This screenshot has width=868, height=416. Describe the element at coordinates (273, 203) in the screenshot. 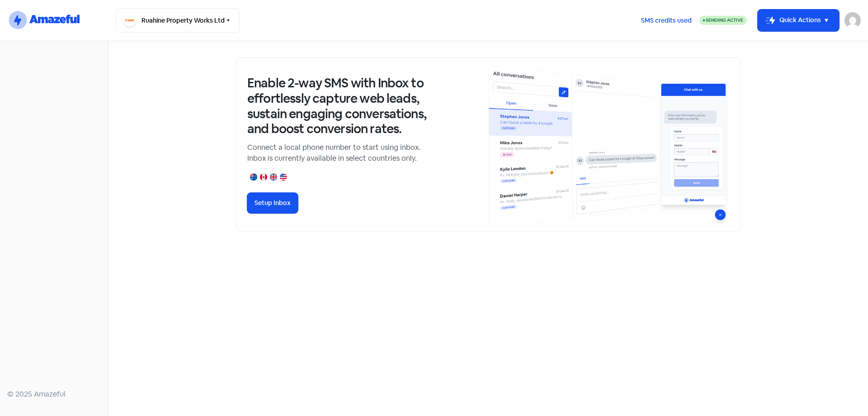

I see `button: Setup Inbox` at that location.